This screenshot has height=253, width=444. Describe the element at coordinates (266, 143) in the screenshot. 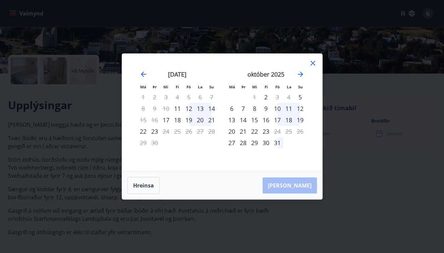

I see `td: Choose fimmtudagur, 30. október 2025 as your check-in date. It’s available.` at that location.